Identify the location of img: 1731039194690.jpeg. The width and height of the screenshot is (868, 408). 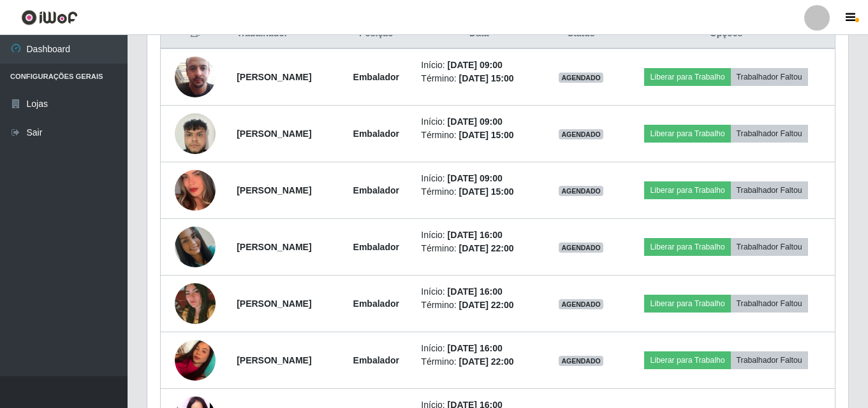
(195, 133).